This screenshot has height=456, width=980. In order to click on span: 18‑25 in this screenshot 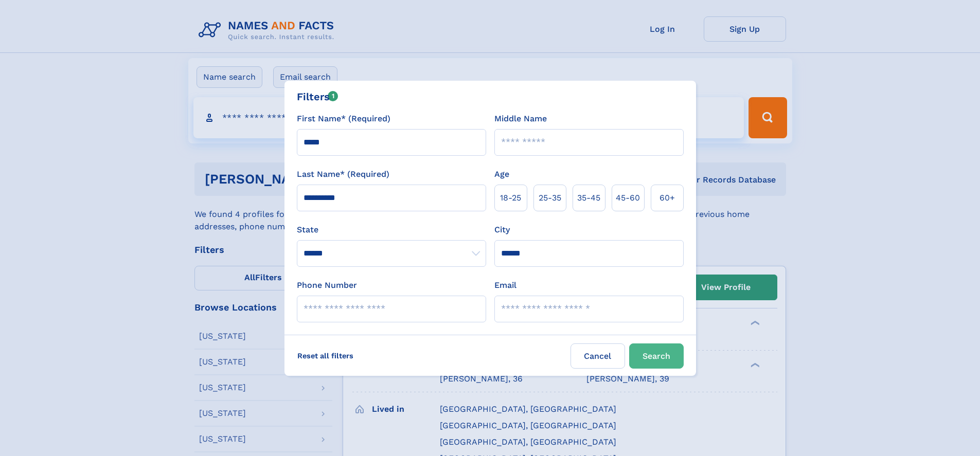, I will do `click(510, 198)`.